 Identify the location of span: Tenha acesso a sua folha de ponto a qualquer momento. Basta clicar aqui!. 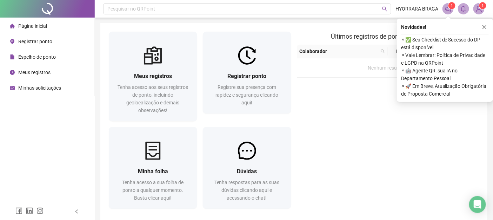
(153, 190).